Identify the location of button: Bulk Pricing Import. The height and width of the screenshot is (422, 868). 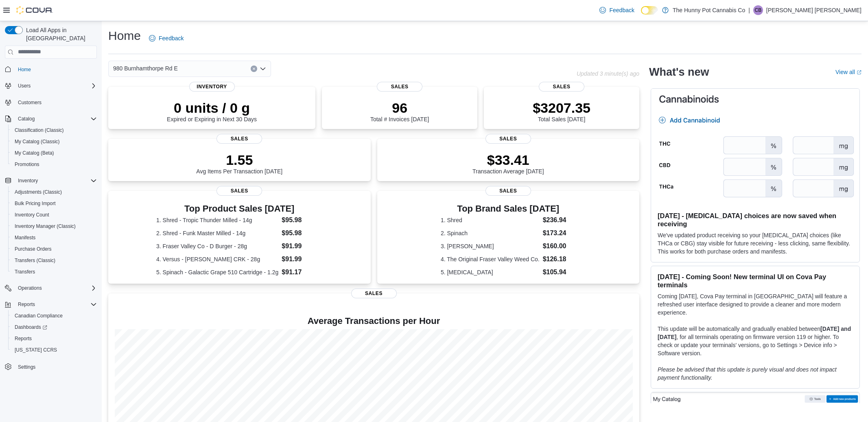
(54, 203).